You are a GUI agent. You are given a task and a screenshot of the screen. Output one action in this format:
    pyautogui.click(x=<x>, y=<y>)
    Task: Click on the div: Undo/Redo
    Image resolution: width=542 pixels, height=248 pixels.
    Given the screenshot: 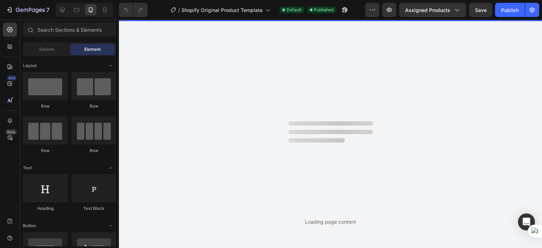 What is the action you would take?
    pyautogui.click(x=133, y=10)
    